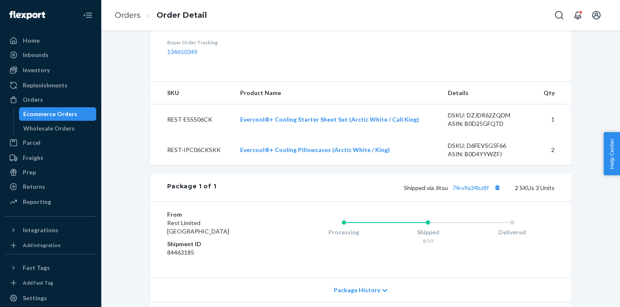 This screenshot has width=620, height=307. I want to click on td: REST-IPC06CKSKK, so click(192, 150).